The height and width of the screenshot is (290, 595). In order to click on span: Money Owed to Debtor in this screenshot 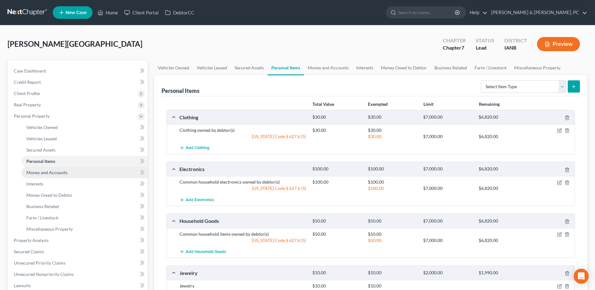, I will do `click(49, 195)`.